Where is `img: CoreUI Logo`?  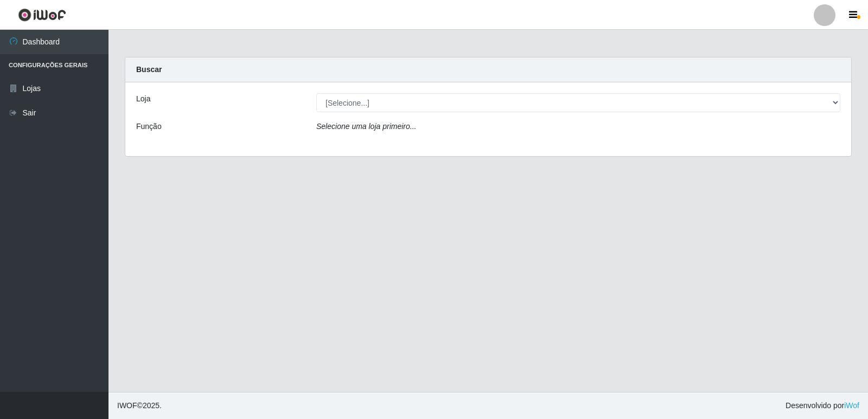 img: CoreUI Logo is located at coordinates (42, 15).